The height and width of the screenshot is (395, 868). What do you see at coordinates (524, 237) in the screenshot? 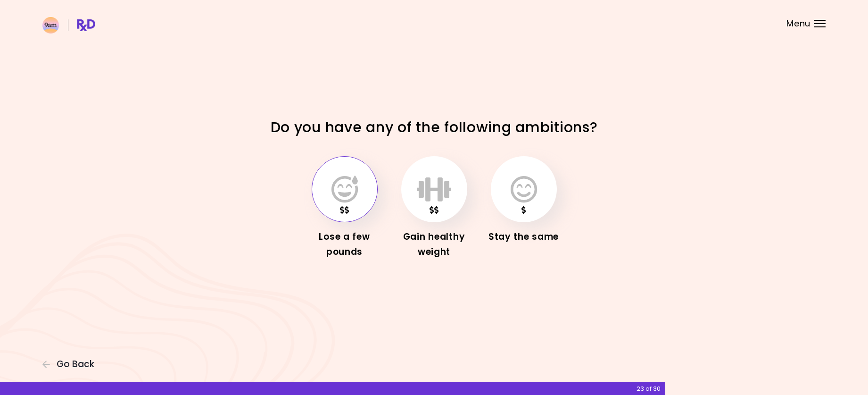
I see `div: Stay the same` at bounding box center [524, 237].